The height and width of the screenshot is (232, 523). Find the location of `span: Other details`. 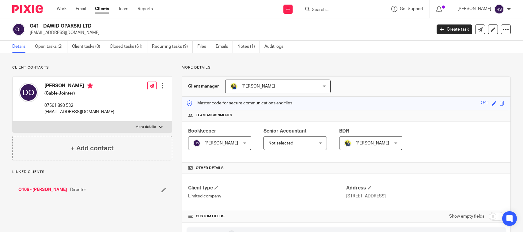

span: Other details is located at coordinates (210, 168).